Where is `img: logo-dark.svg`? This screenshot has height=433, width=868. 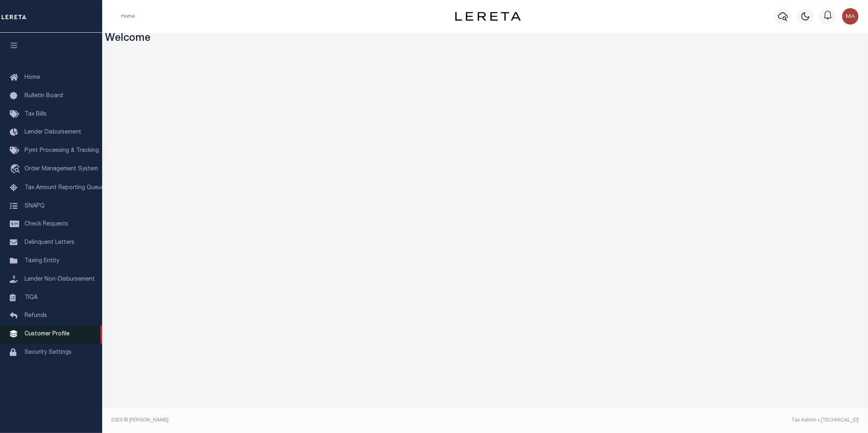 img: logo-dark.svg is located at coordinates (488, 16).